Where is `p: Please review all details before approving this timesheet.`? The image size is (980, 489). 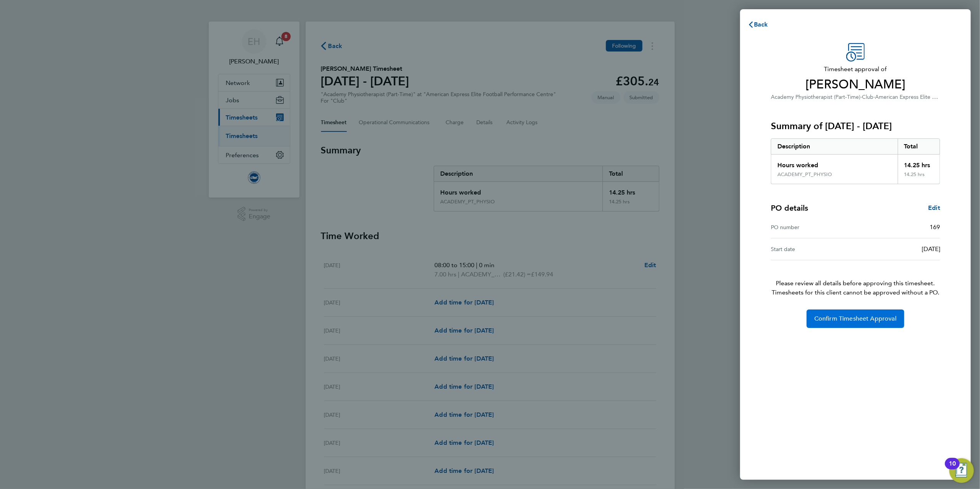 p: Please review all details before approving this timesheet. is located at coordinates (856, 279).